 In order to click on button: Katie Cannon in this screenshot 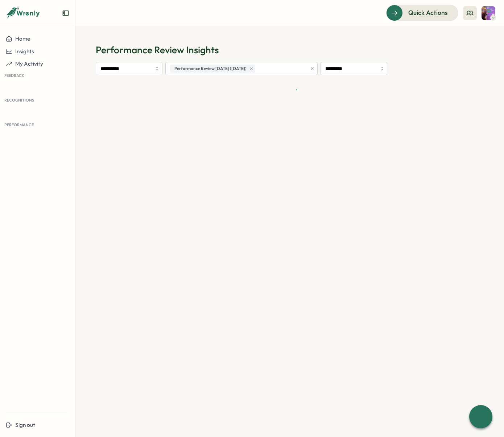, I will do `click(489, 13)`.